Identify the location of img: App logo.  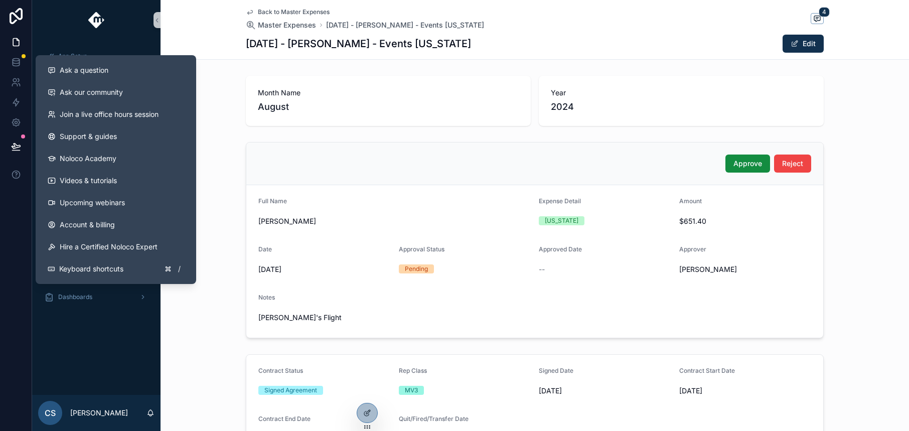
(96, 20).